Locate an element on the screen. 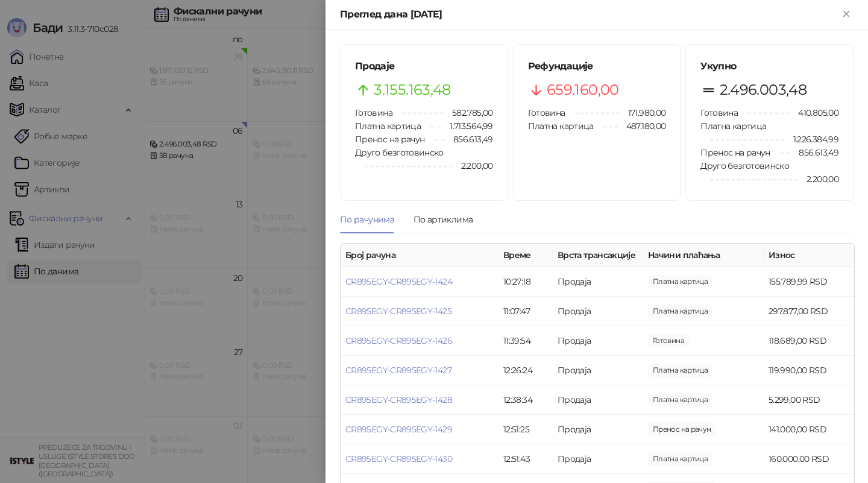 The width and height of the screenshot is (868, 483). span: 141.000,00 is located at coordinates (682, 429).